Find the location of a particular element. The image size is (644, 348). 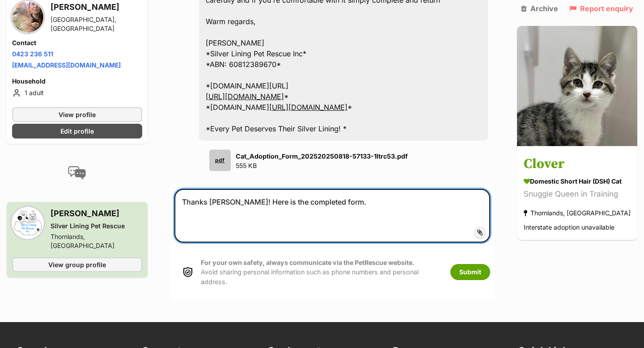

img: Kerrie-Anne Chinn profile pic is located at coordinates (28, 17).